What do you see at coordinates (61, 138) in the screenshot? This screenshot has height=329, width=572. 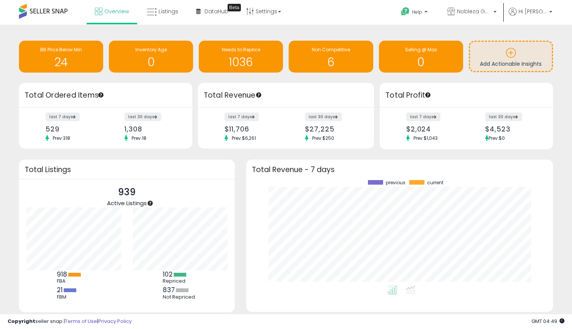 I see `span: Prev: 318` at bounding box center [61, 138].